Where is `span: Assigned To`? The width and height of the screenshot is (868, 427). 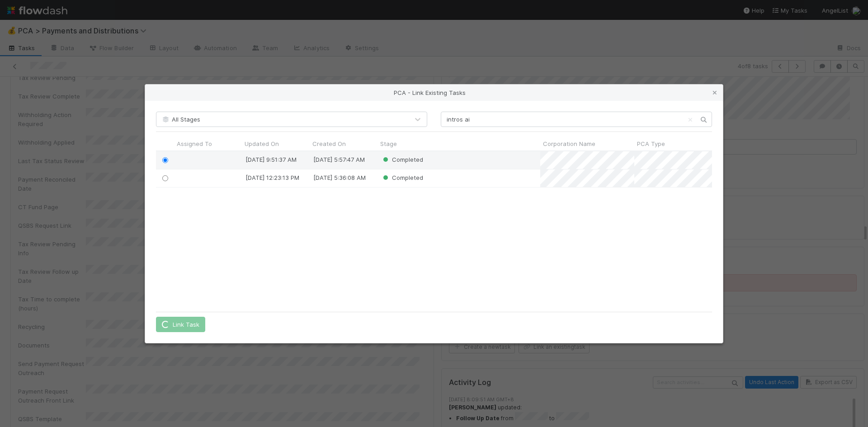
span: Assigned To is located at coordinates (194, 144).